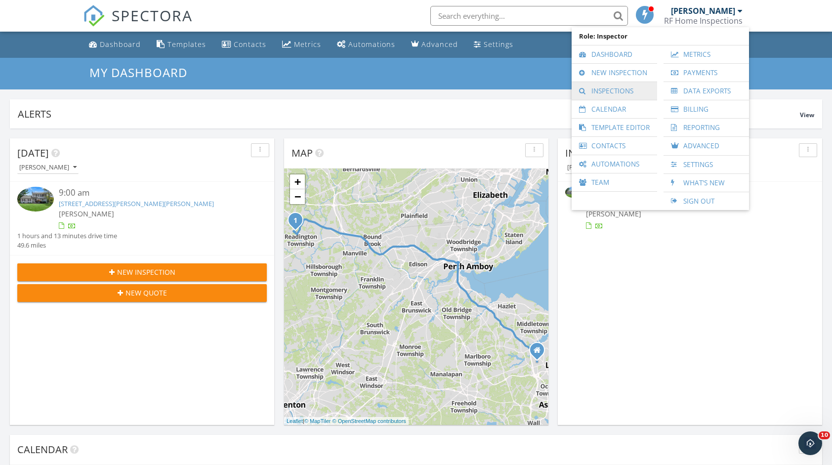 This screenshot has height=465, width=832. What do you see at coordinates (824, 435) in the screenshot?
I see `span: 10` at bounding box center [824, 435].